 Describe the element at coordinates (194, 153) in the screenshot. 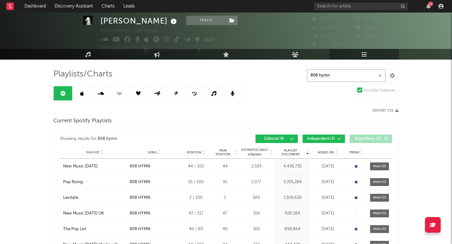

I see `span: Position` at that location.